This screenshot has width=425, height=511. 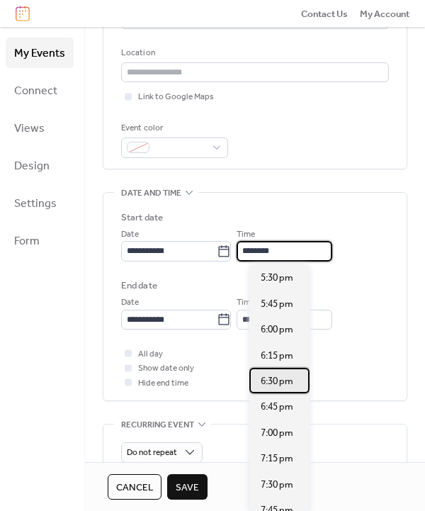 What do you see at coordinates (40, 53) in the screenshot?
I see `span: My Events` at bounding box center [40, 53].